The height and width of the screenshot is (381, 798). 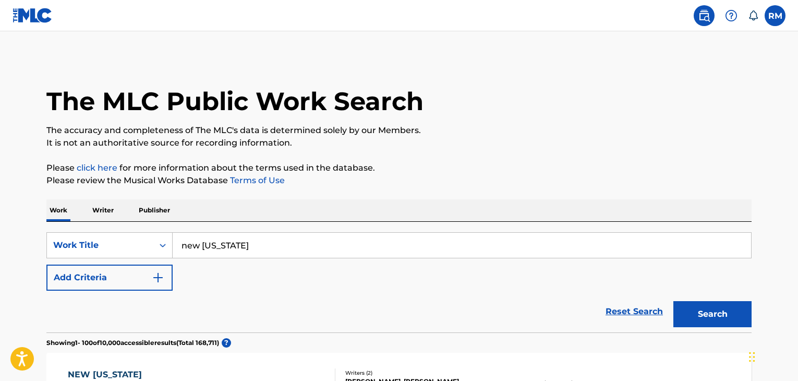 What do you see at coordinates (399, 168) in the screenshot?
I see `p: Please for more information about the terms used in the database.` at bounding box center [399, 168].